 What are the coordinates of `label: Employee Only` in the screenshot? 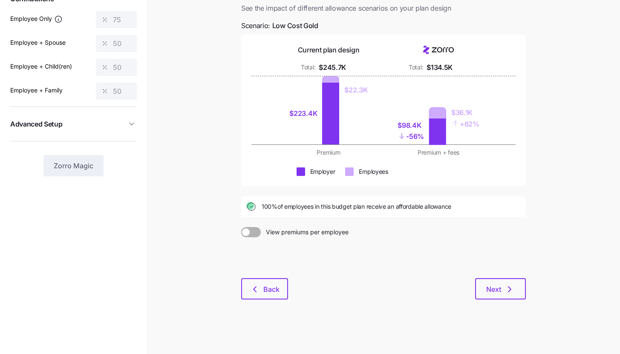 It's located at (36, 19).